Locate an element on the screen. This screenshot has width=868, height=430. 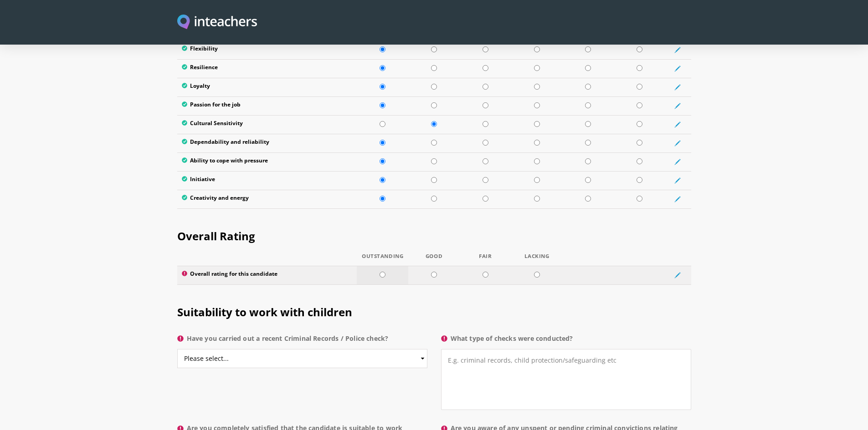
th: Lacking is located at coordinates (537, 260).